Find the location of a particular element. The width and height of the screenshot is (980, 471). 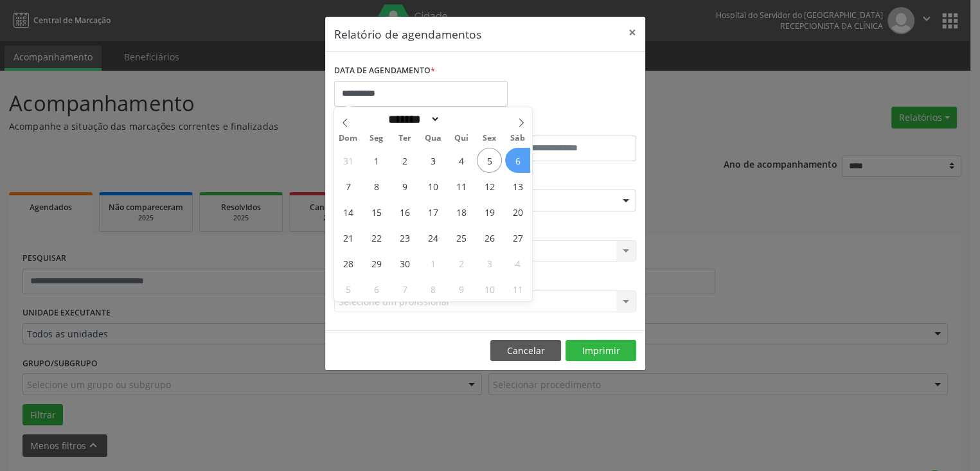

span: Setembro 26, 2025 is located at coordinates (489, 237).